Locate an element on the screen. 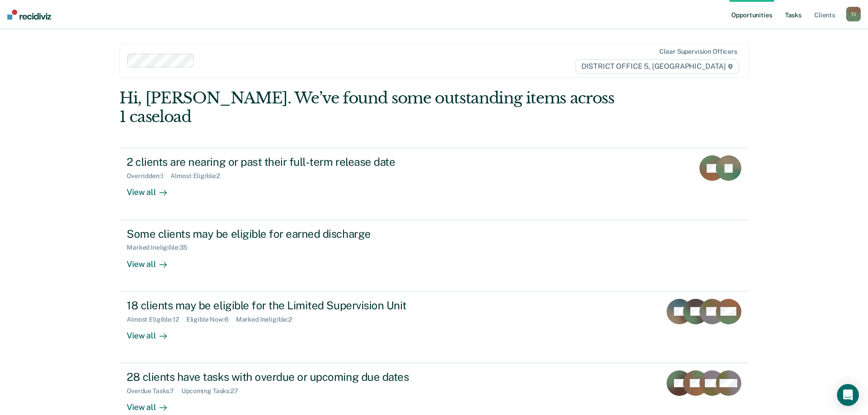 This screenshot has width=868, height=415. div: 18 clients may be eligible for the Limited Supervision Unit is located at coordinates (287, 305).